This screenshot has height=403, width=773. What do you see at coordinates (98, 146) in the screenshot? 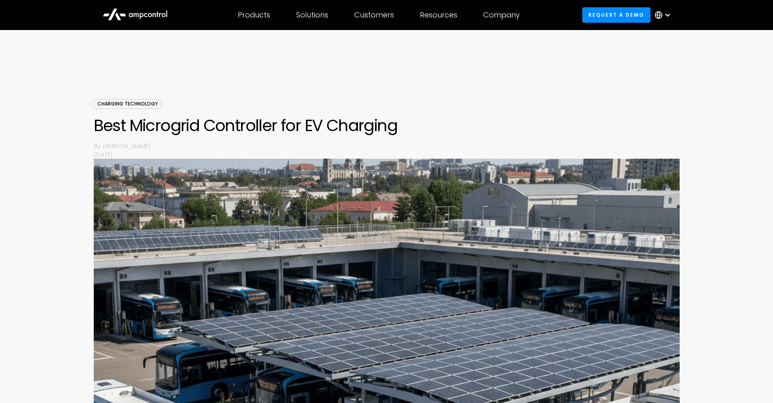
I see `p: By` at bounding box center [98, 146].